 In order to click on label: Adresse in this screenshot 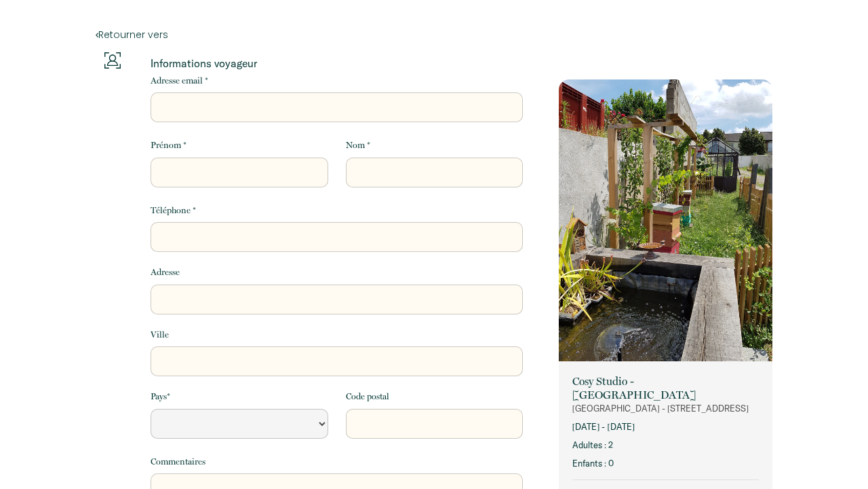, I will do `click(165, 273)`.